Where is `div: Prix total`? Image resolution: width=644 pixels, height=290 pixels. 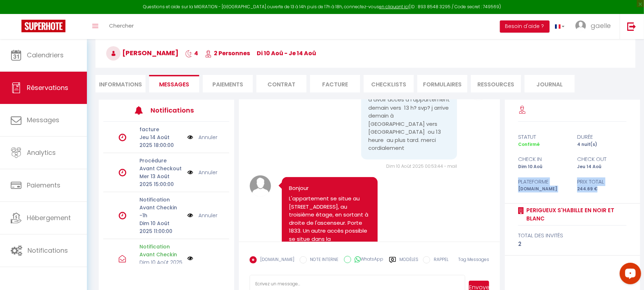
div: Prix total is located at coordinates (602, 182).